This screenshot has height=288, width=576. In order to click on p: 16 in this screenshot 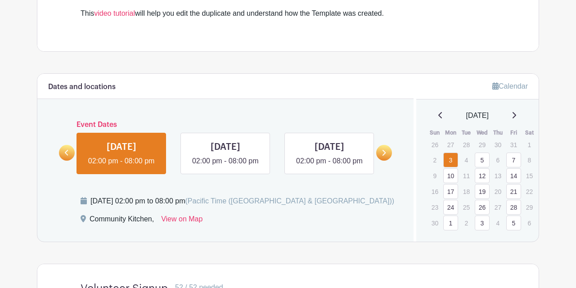, I will do `click(435, 191)`.